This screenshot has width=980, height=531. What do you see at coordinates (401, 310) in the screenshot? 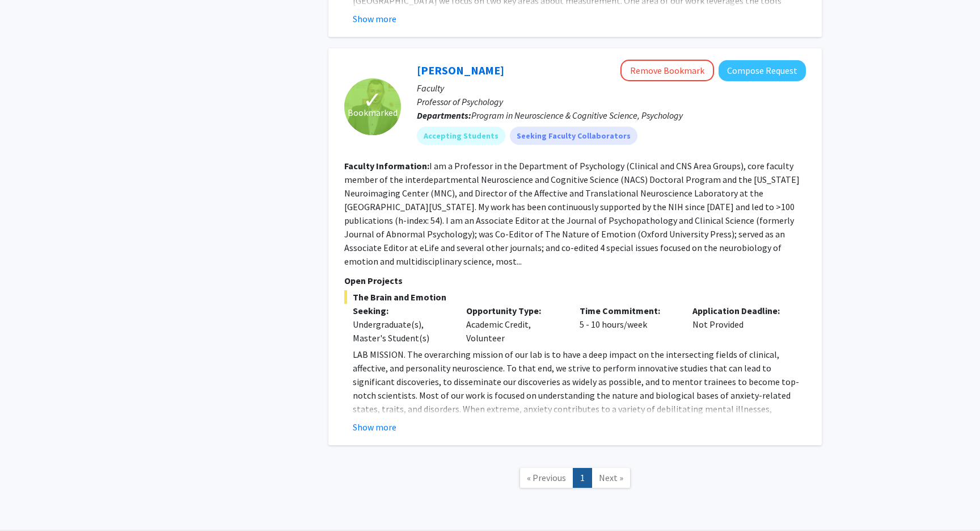
I see `p: Seeking:` at bounding box center [401, 310].